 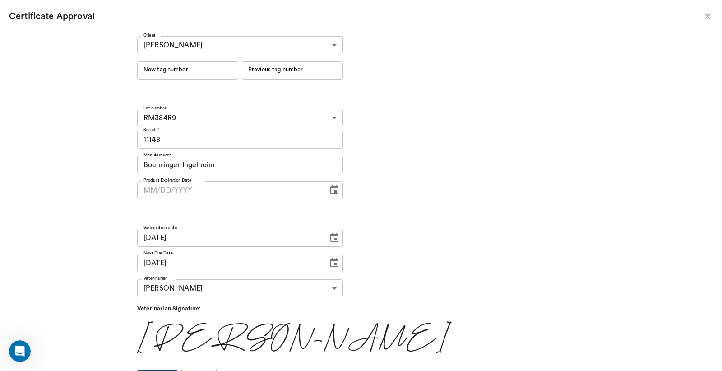 I want to click on label: Vaccination date, so click(x=160, y=227).